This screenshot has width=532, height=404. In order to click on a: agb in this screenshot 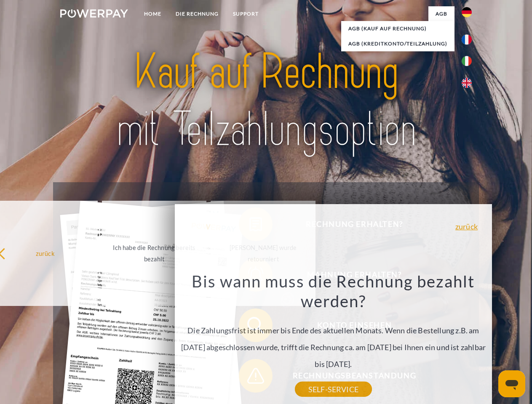, I will do `click(441, 14)`.